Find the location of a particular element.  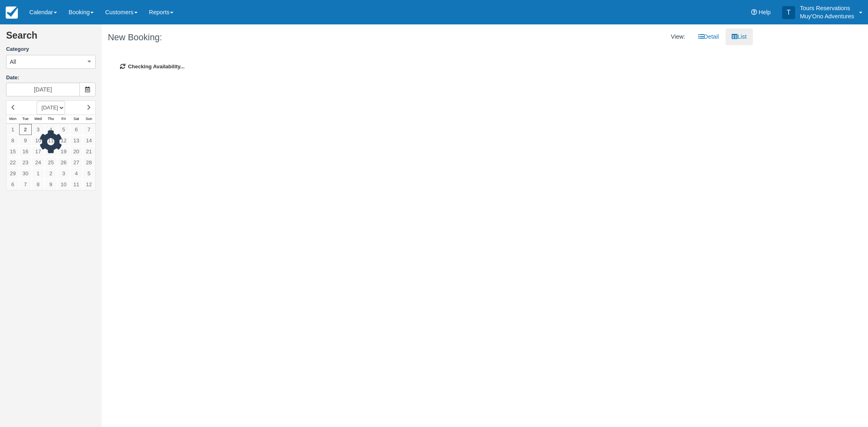

a: List is located at coordinates (739, 37).